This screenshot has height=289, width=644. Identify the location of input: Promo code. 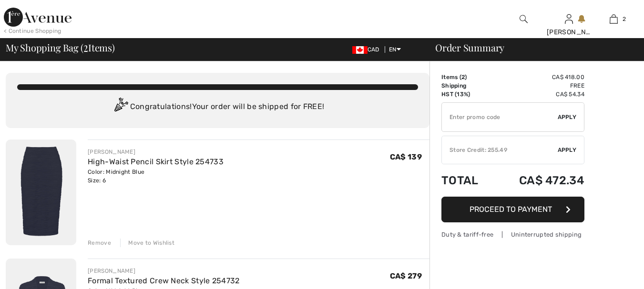
(500, 117).